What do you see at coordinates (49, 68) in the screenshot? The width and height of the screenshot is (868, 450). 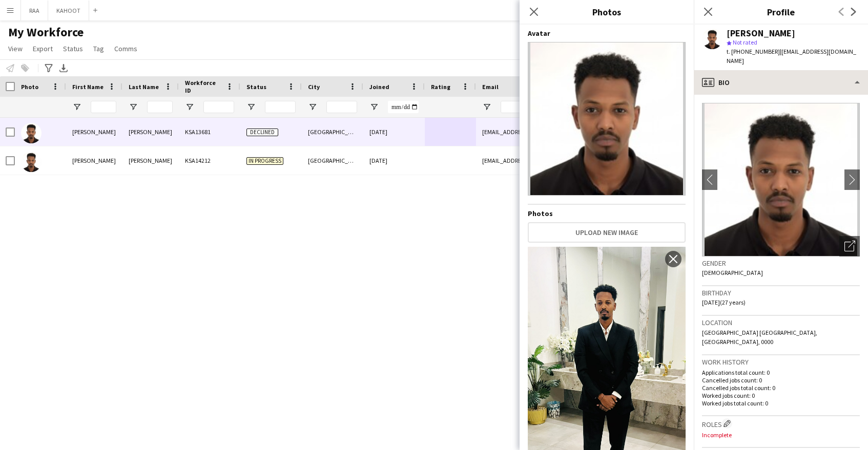 I see `app-action-btn: Advanced filters` at bounding box center [49, 68].